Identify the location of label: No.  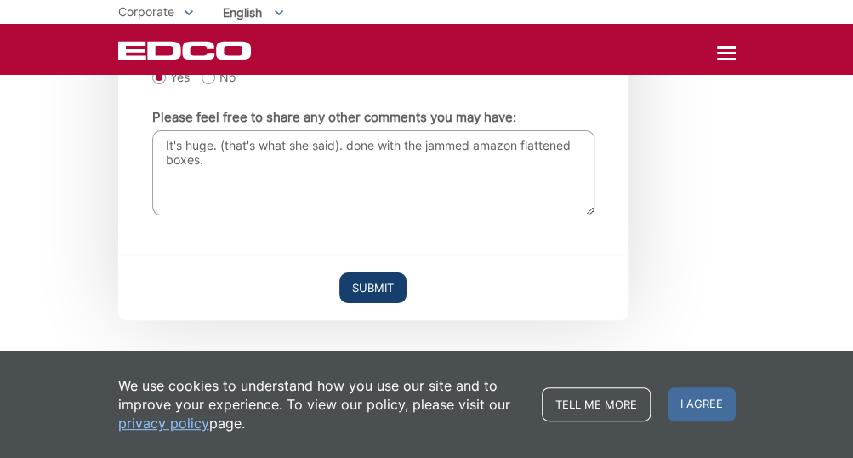
(219, 77).